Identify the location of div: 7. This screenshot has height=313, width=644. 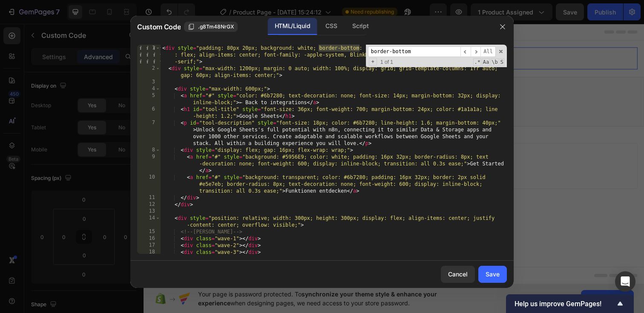
(149, 133).